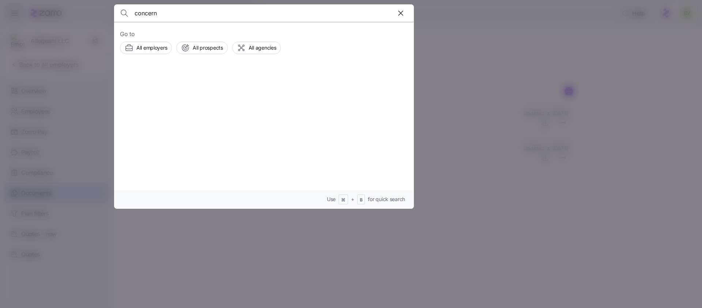  Describe the element at coordinates (262, 48) in the screenshot. I see `span: All agencies` at that location.